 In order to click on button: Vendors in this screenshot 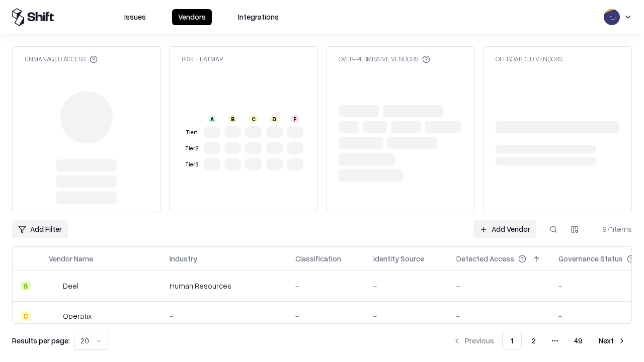, I will do `click(192, 17)`.